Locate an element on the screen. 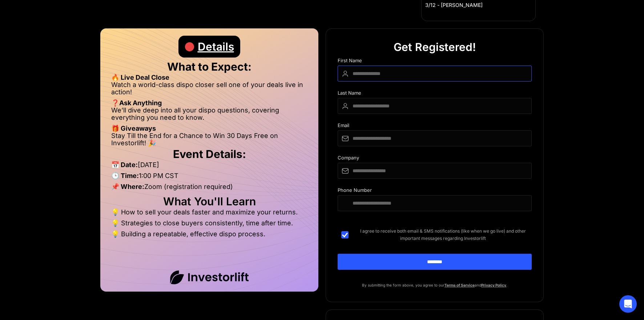 The height and width of the screenshot is (320, 644). li: Zoom (registration required) is located at coordinates (209, 188).